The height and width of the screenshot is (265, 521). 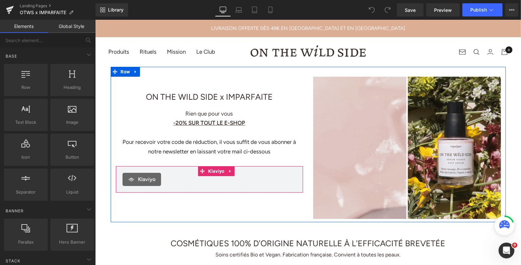 I want to click on button: Redo, so click(x=388, y=10).